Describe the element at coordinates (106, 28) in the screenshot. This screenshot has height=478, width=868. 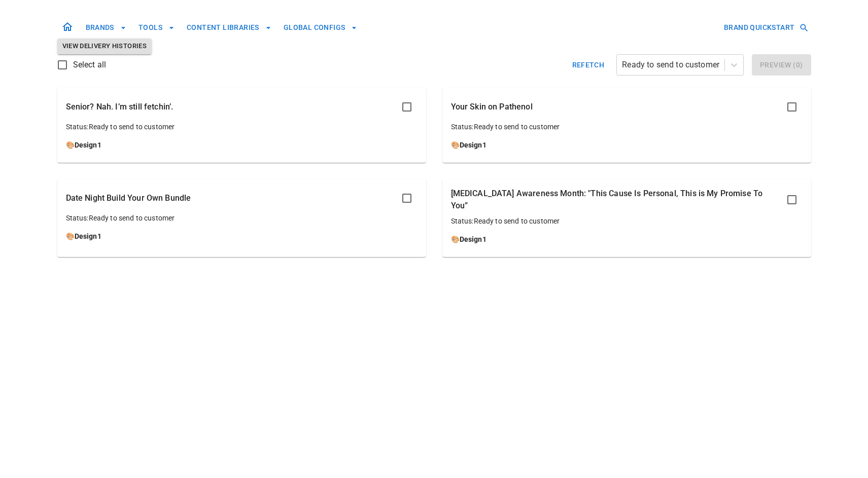
I see `button: BRANDS` at that location.